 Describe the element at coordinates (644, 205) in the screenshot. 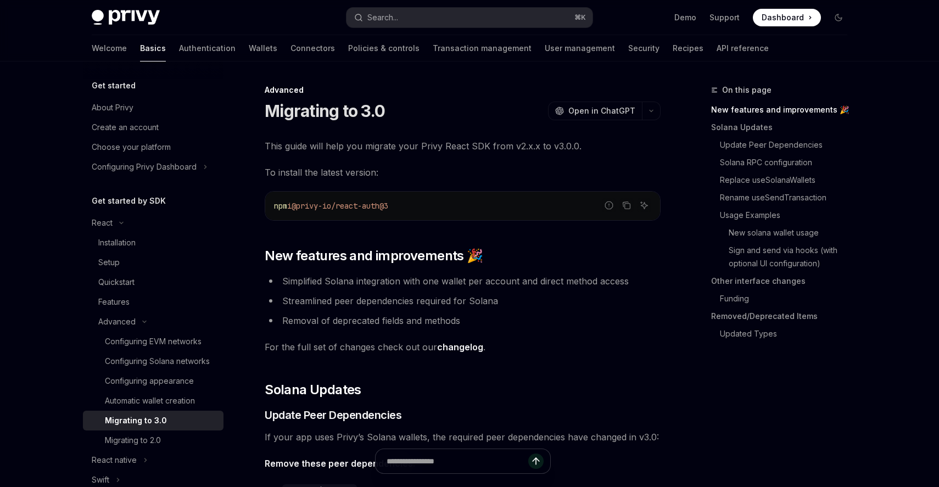

I see `button: Ask AI` at that location.